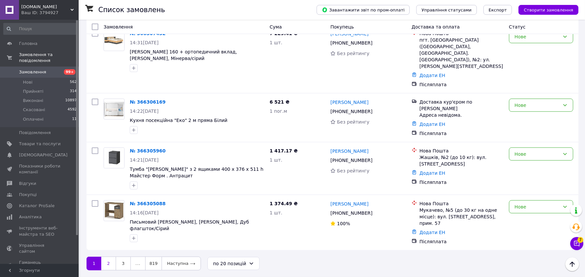  I want to click on span: 1 374.49 ₴, so click(284, 203).